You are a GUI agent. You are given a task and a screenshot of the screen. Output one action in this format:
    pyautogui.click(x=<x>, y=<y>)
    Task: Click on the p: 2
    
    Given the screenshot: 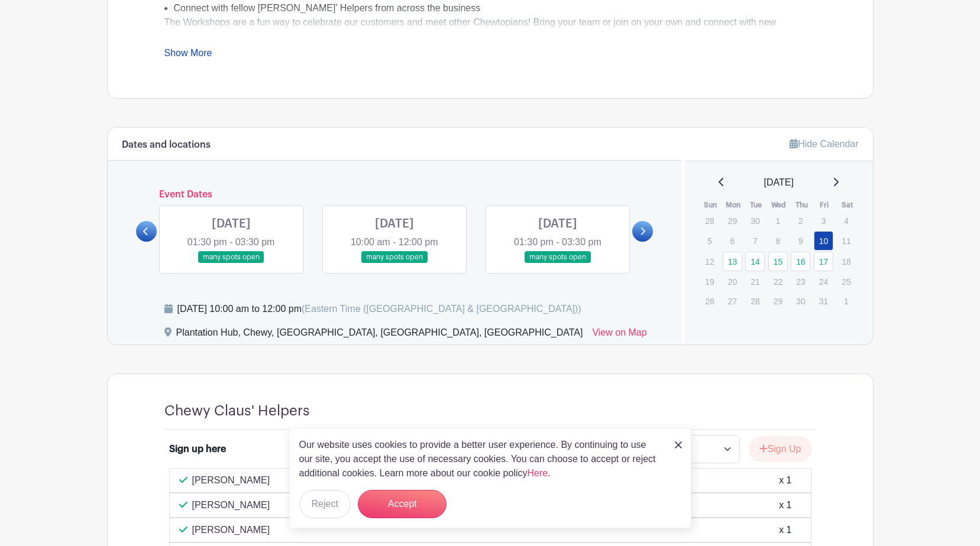 What is the action you would take?
    pyautogui.click(x=800, y=221)
    